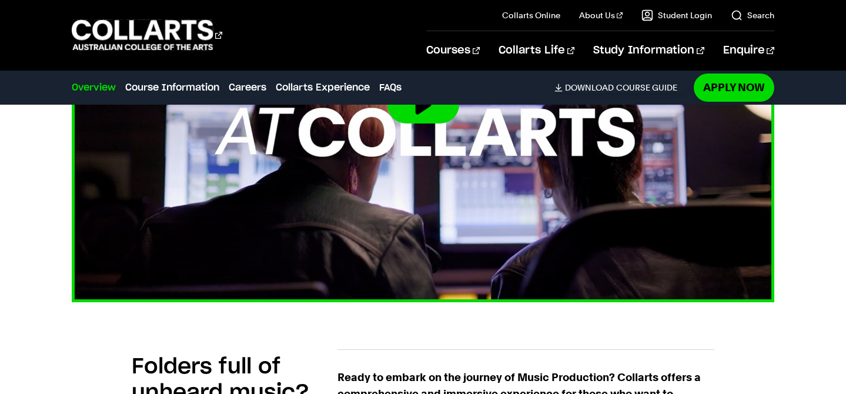 The height and width of the screenshot is (394, 846). Describe the element at coordinates (748, 51) in the screenshot. I see `a: Enquire` at that location.